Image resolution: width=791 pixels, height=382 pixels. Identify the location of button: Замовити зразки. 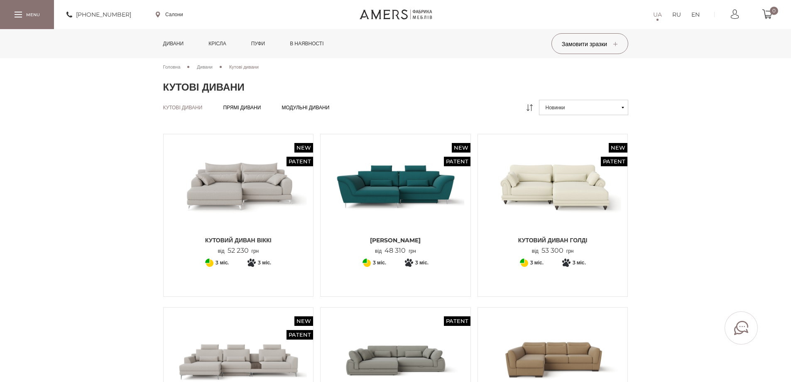
(590, 44).